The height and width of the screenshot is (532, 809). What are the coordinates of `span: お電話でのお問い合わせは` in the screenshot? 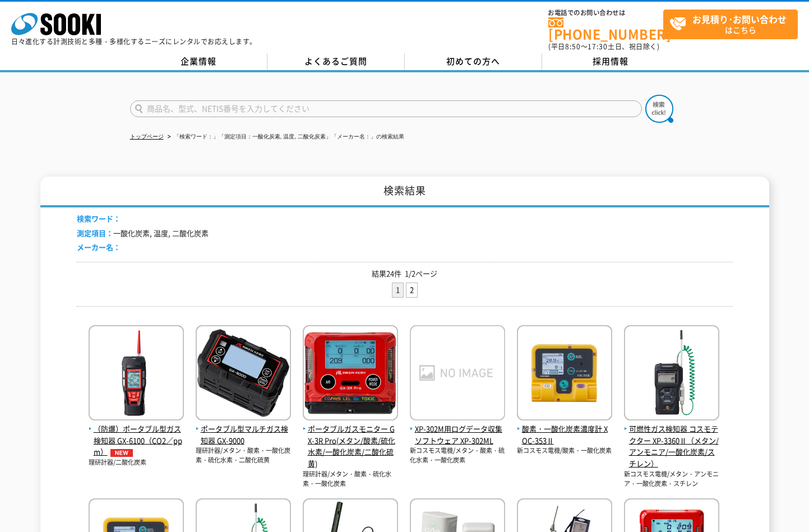 It's located at (606, 13).